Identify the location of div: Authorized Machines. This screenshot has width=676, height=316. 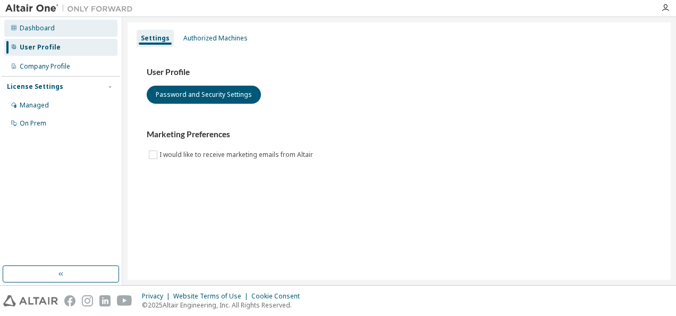
(215, 38).